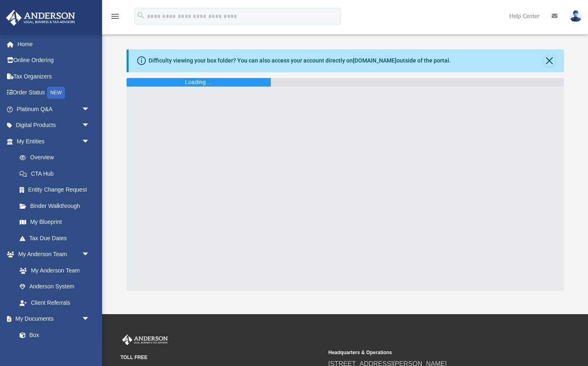  What do you see at coordinates (55, 287) in the screenshot?
I see `a: Anderson System` at bounding box center [55, 287].